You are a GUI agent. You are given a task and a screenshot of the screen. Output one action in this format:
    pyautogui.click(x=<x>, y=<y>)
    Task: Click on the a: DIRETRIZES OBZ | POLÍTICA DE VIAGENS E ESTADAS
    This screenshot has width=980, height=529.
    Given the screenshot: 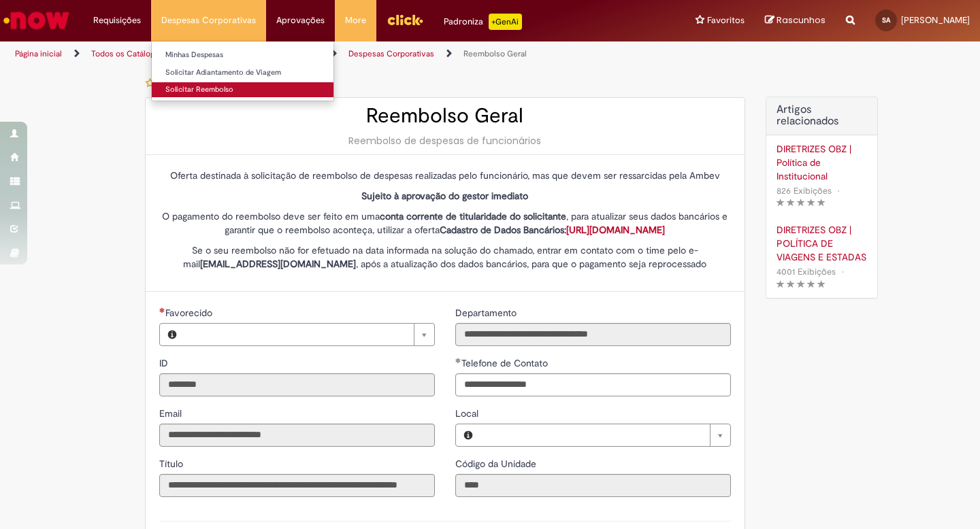 What is the action you would take?
    pyautogui.click(x=821, y=243)
    